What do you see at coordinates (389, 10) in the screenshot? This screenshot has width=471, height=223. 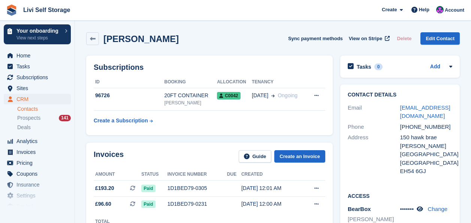 I see `span: Create` at bounding box center [389, 10].